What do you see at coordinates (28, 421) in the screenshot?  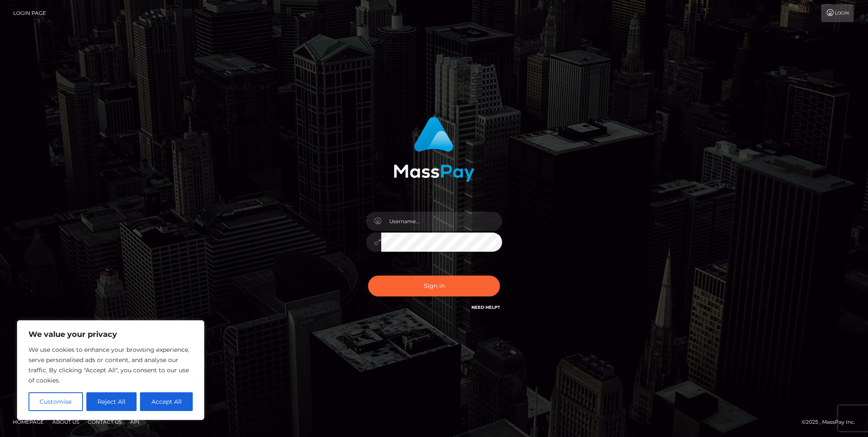 I see `a: Homepage` at bounding box center [28, 421].